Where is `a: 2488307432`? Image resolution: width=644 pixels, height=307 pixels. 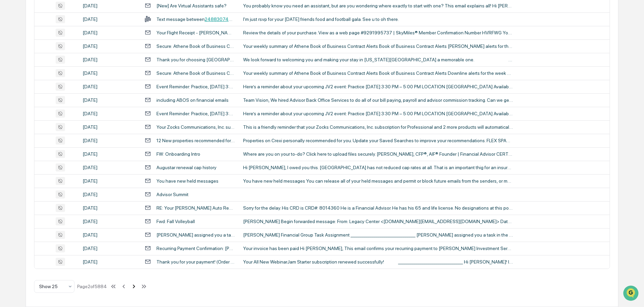 a: 2488307432 is located at coordinates (219, 19).